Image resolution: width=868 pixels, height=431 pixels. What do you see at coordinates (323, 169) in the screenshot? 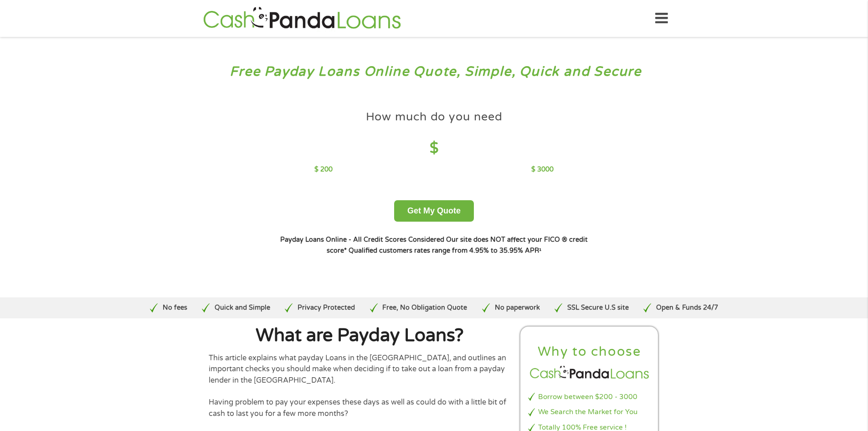
I see `p: $ 200` at bounding box center [323, 169].